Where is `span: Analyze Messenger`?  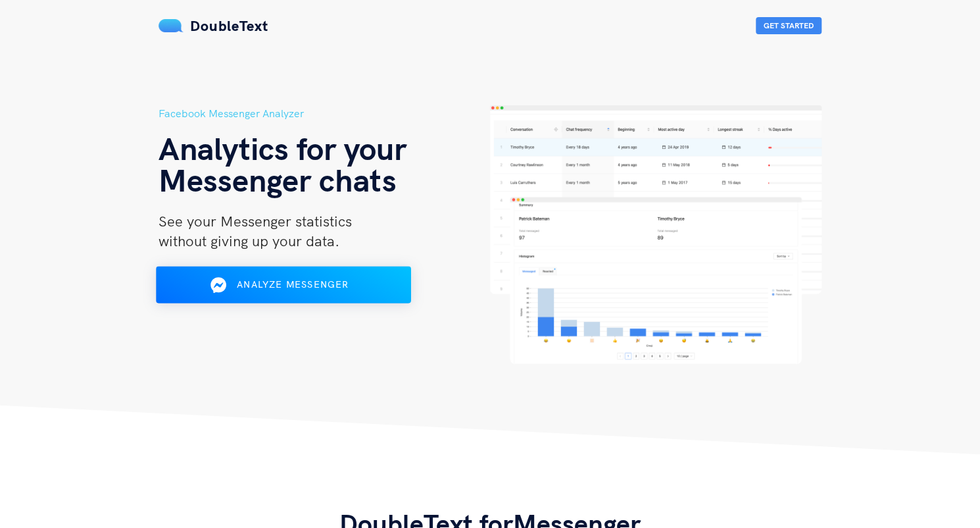
span: Analyze Messenger is located at coordinates (293, 284).